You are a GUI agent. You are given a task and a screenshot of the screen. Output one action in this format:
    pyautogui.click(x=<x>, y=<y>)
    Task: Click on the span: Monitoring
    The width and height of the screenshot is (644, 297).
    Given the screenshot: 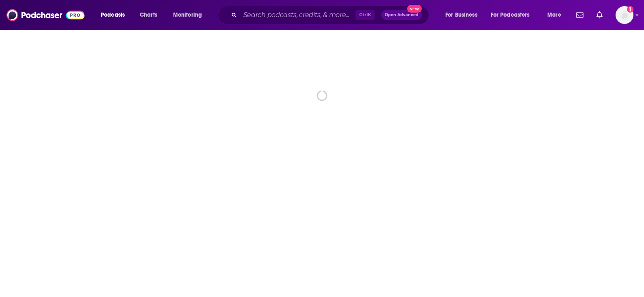 What is the action you would take?
    pyautogui.click(x=188, y=15)
    